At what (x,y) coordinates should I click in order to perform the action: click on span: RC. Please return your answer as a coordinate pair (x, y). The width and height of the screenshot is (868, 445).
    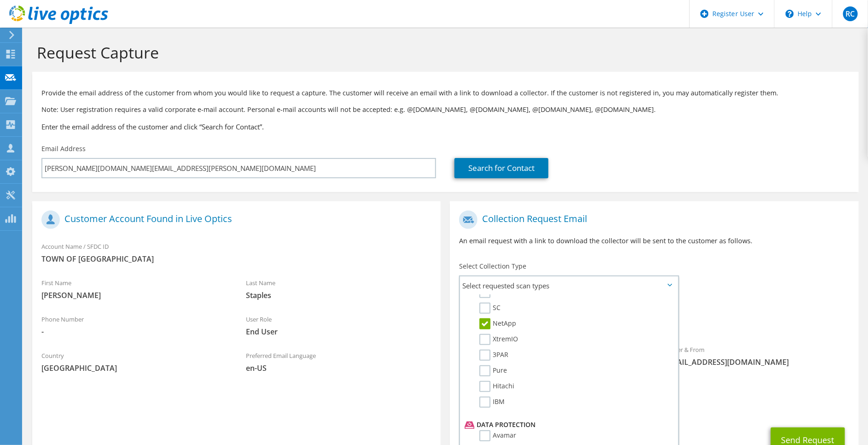
    Looking at the image, I should click on (851, 14).